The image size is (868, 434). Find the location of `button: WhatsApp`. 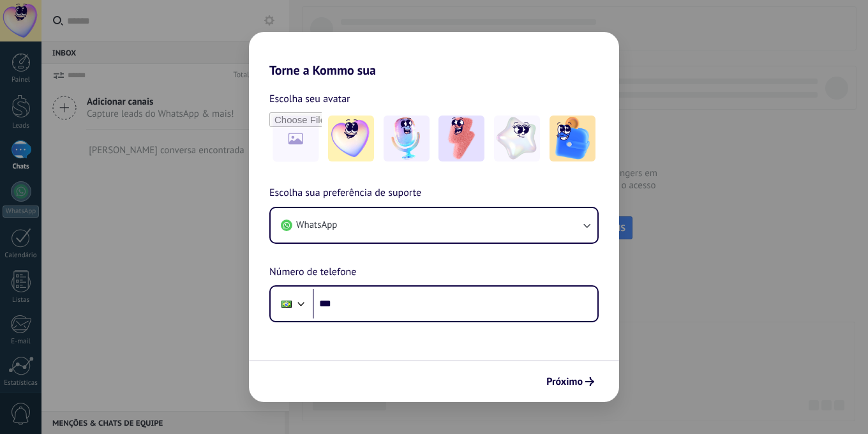

button: WhatsApp is located at coordinates (434, 225).